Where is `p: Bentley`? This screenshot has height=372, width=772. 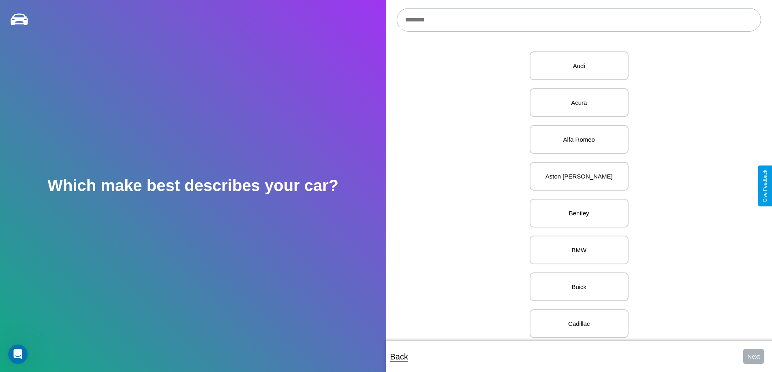 p: Bentley is located at coordinates (579, 213).